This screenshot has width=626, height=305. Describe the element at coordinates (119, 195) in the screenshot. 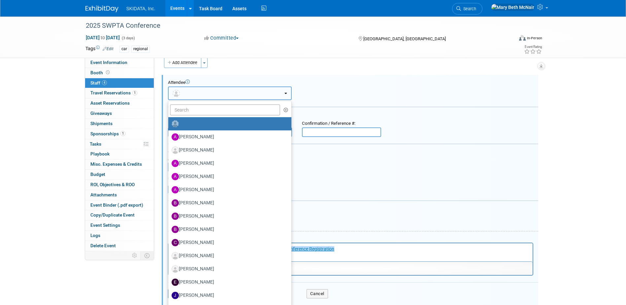

I see `a: Attachments` at that location.